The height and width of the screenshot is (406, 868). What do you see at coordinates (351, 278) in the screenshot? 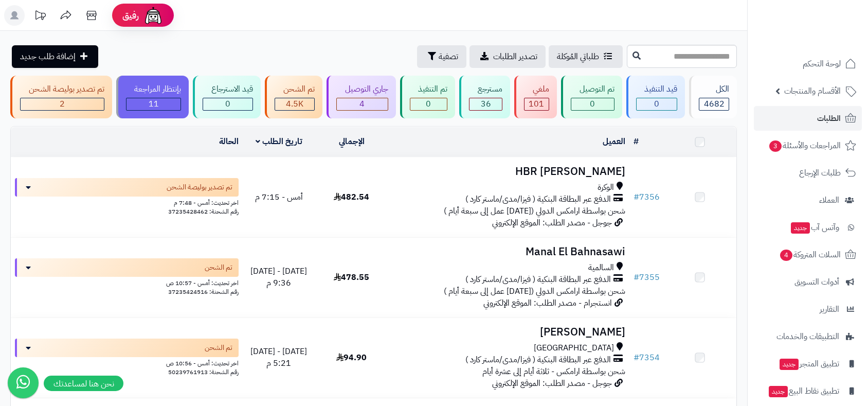
I see `span: 478.55` at bounding box center [351, 278].